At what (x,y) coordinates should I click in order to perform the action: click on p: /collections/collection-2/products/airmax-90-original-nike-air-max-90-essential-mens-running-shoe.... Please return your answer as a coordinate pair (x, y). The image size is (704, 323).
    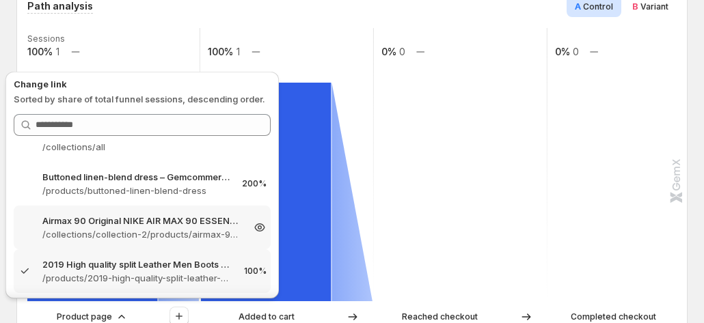
    Looking at the image, I should click on (142, 234).